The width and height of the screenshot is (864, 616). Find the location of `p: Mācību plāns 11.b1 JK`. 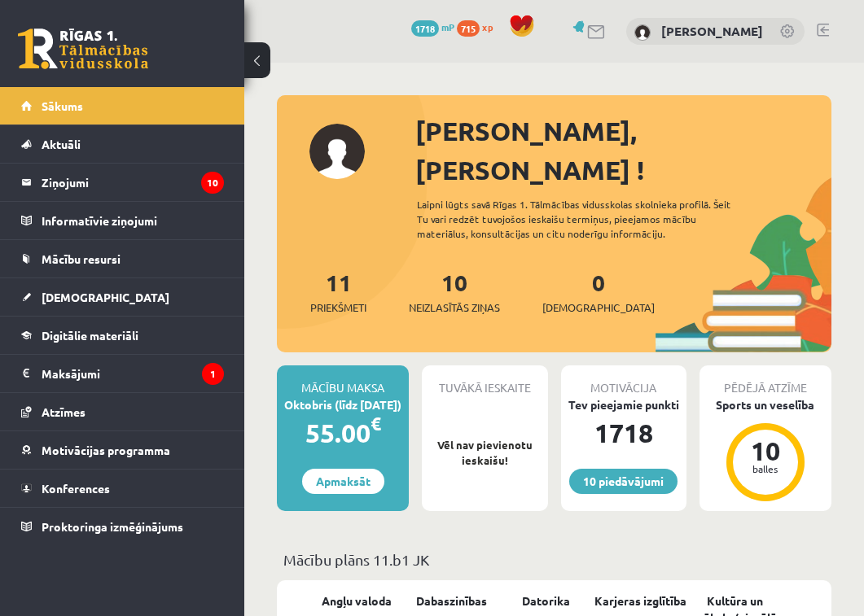

p: Mācību plāns 11.b1 JK is located at coordinates (554, 560).